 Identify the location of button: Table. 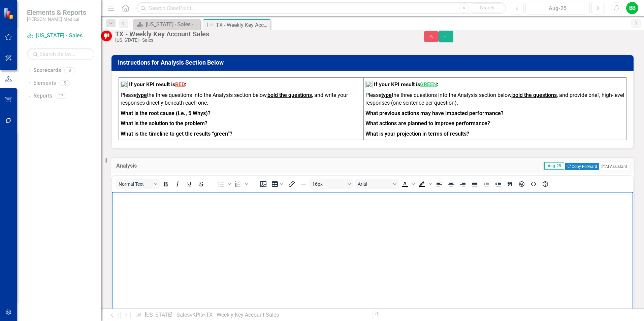
(278, 184).